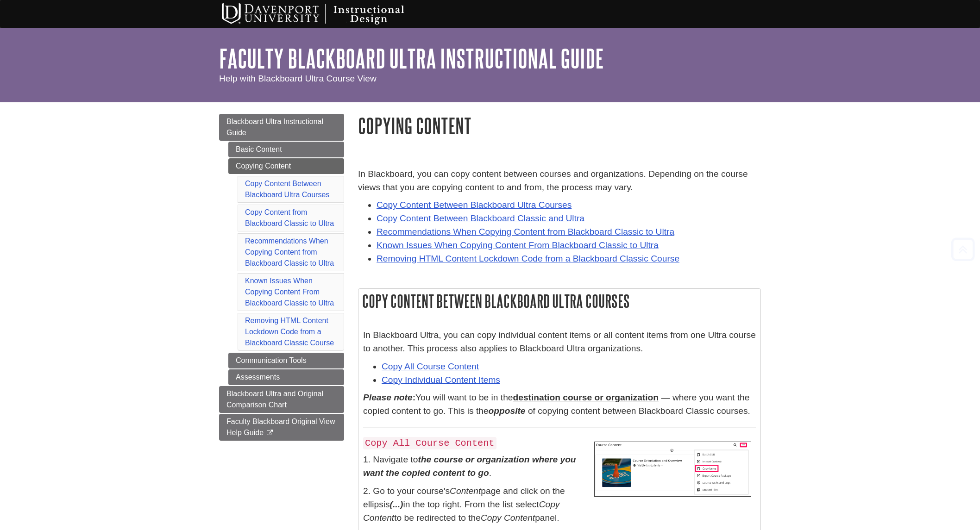 The image size is (980, 530). What do you see at coordinates (465, 491) in the screenshot?
I see `em: Content` at bounding box center [465, 491].